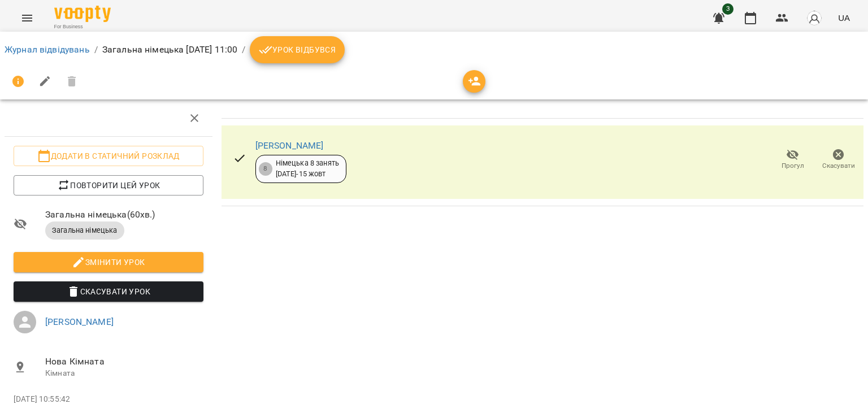  I want to click on span: Скасувати, so click(839, 165).